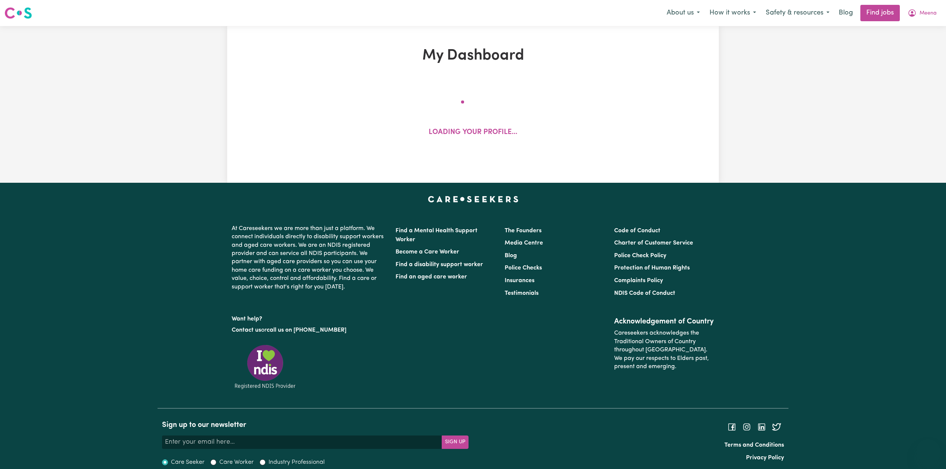 Image resolution: width=946 pixels, height=469 pixels. Describe the element at coordinates (653, 243) in the screenshot. I see `a: Charter of Customer Service` at that location.